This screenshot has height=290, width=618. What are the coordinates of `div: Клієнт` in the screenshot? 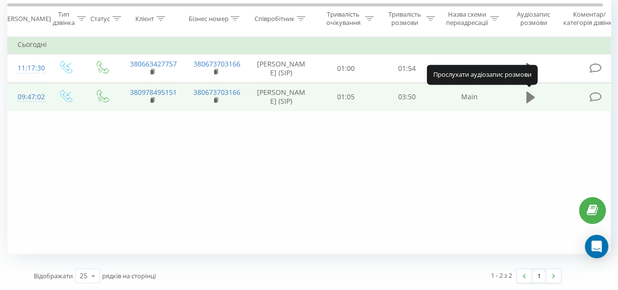 It's located at (145, 18).